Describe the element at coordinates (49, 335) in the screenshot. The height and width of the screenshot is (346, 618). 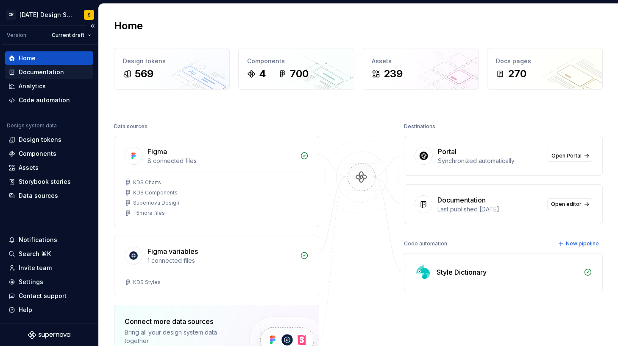
I see `svg: Supernova Logo` at that location.